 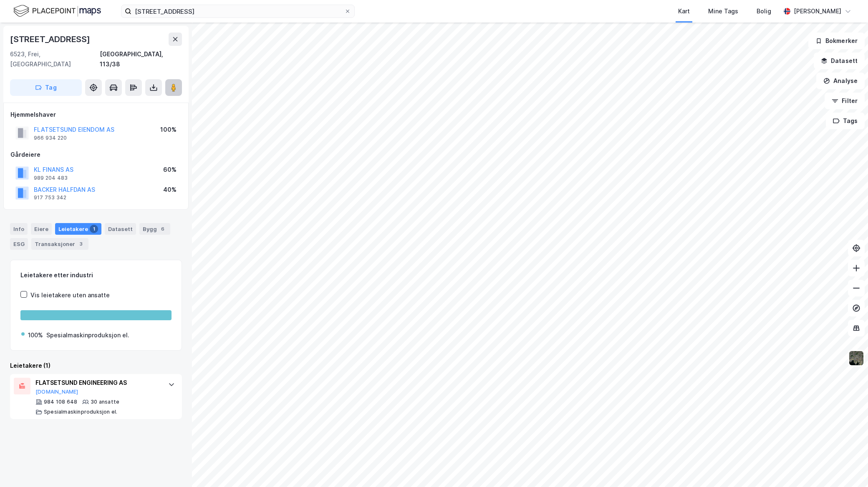 I want to click on div: 6, so click(x=162, y=229).